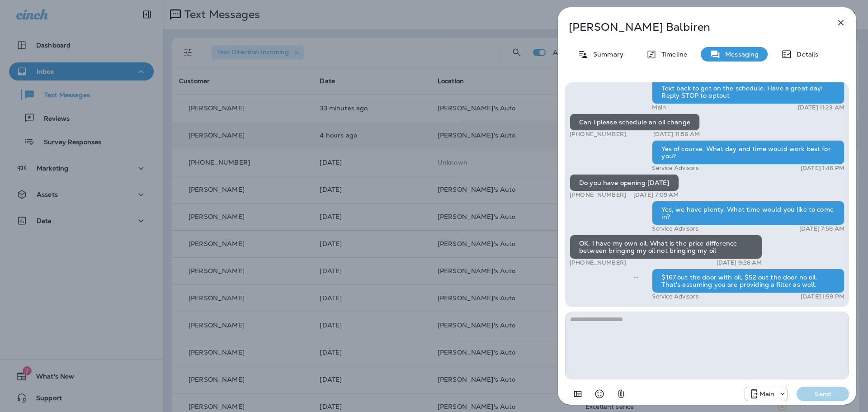 The height and width of the screenshot is (412, 868). What do you see at coordinates (766, 394) in the screenshot?
I see `div: +1 (941) 231-4423` at bounding box center [766, 394].